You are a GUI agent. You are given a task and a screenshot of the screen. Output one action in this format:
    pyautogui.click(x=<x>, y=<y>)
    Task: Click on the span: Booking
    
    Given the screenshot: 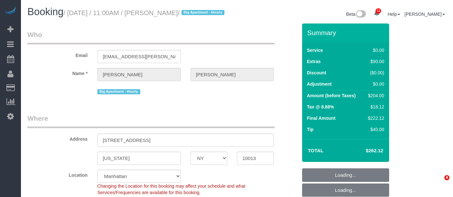 What is the action you would take?
    pyautogui.click(x=45, y=12)
    